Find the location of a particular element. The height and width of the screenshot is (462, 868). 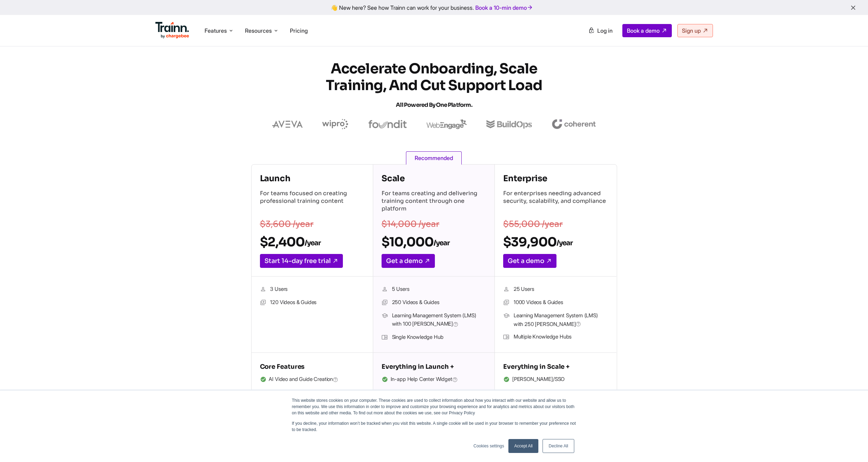

a: Start 14-day free trial is located at coordinates (301, 261).